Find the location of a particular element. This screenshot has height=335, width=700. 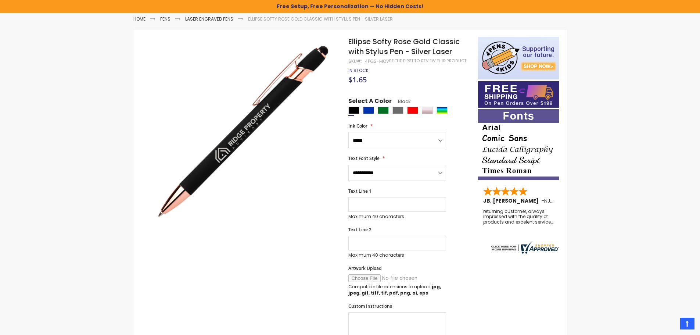

a: Laser Engraved Pens is located at coordinates (209, 19).